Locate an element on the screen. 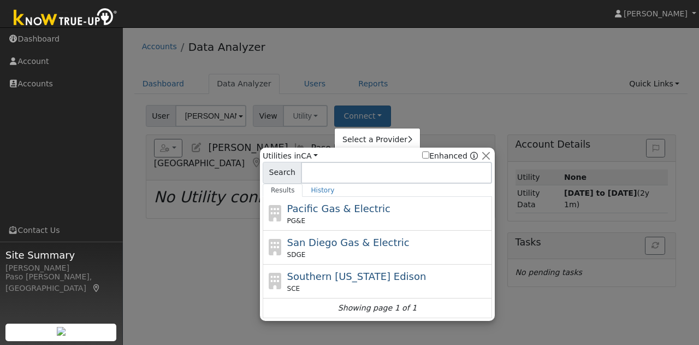 The height and width of the screenshot is (345, 699). a: History is located at coordinates (322, 190).